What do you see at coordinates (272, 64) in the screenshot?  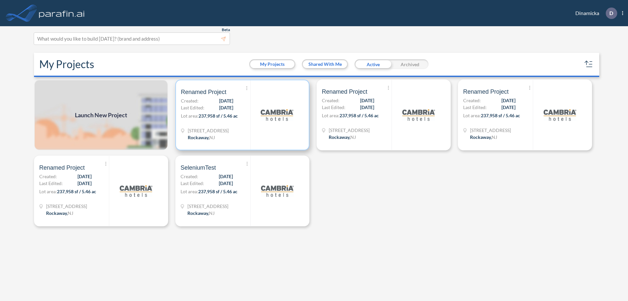 I see `button: My Projects` at bounding box center [272, 64].